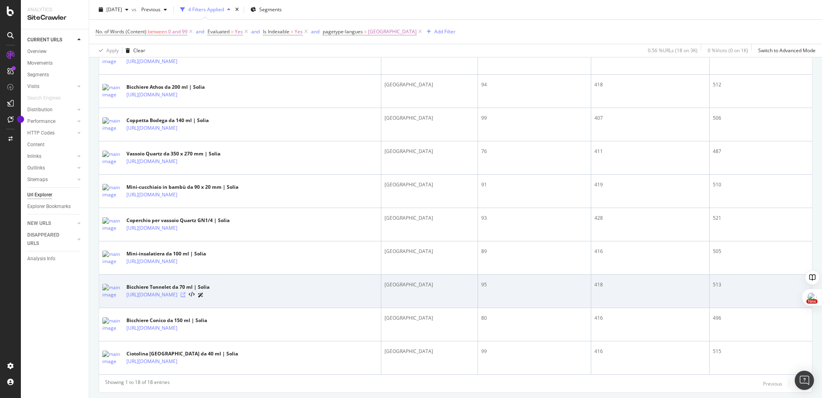 Image resolution: width=822 pixels, height=398 pixels. What do you see at coordinates (266, 10) in the screenshot?
I see `button: Segments` at bounding box center [266, 10].